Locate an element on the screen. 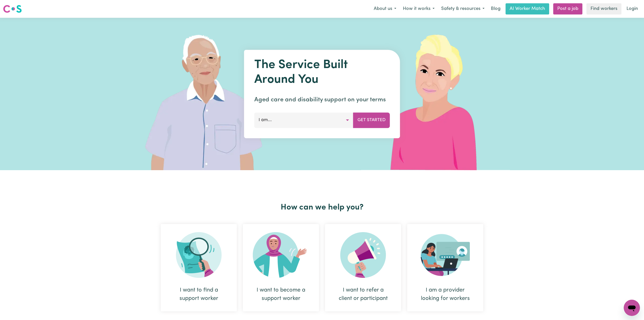  img: Become Worker is located at coordinates (281, 255).